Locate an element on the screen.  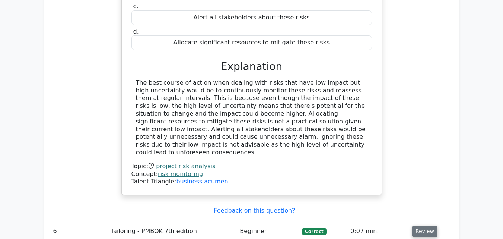
div: The best course of action when dealing with risks that have low impact but high uncertainty would... is located at coordinates (252, 118).